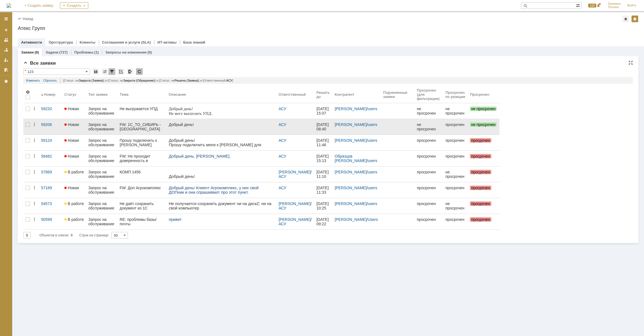  What do you see at coordinates (167, 42) in the screenshot?
I see `a: ИТ-активы` at bounding box center [167, 42].